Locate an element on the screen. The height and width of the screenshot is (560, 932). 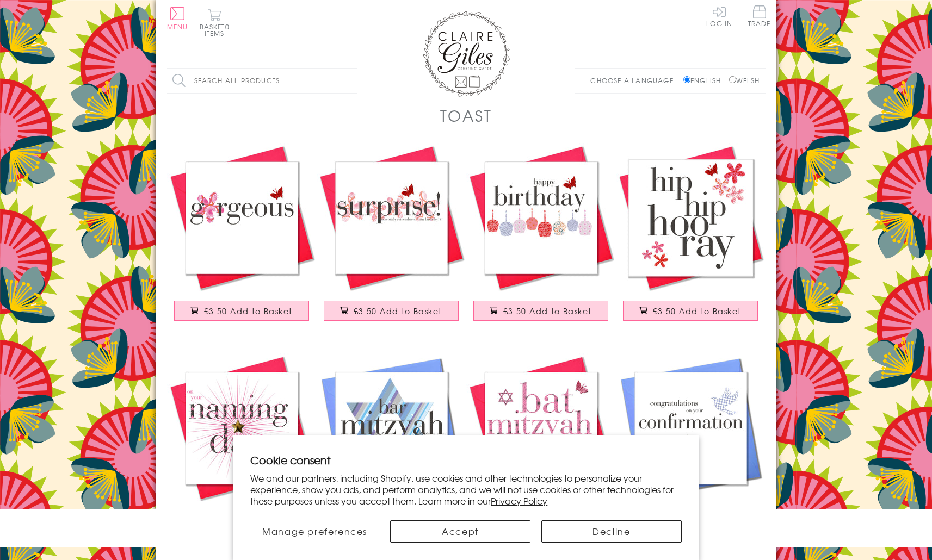
button: Basket0 items is located at coordinates (214, 22).